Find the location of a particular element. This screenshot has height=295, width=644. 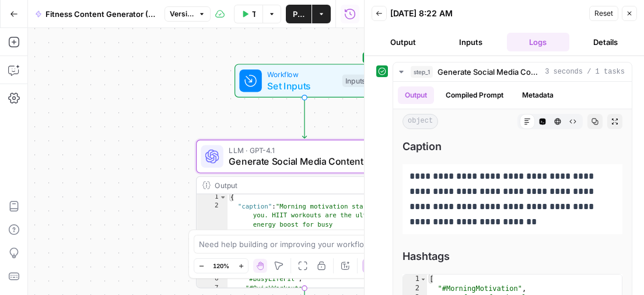

button: Test Workflow is located at coordinates (248, 14).